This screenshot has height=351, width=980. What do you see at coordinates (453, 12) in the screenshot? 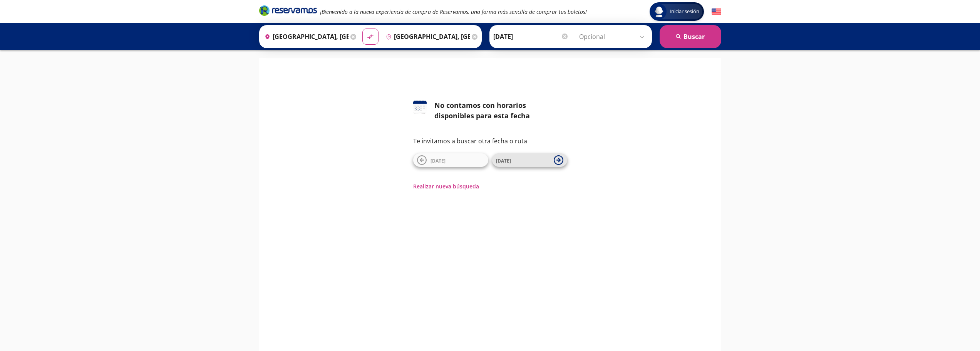
I see `em: ¡Bienvenido a la nueva experiencia de compra de Reservamos, una forma más sencilla de comprar tus...` at bounding box center [453, 12].